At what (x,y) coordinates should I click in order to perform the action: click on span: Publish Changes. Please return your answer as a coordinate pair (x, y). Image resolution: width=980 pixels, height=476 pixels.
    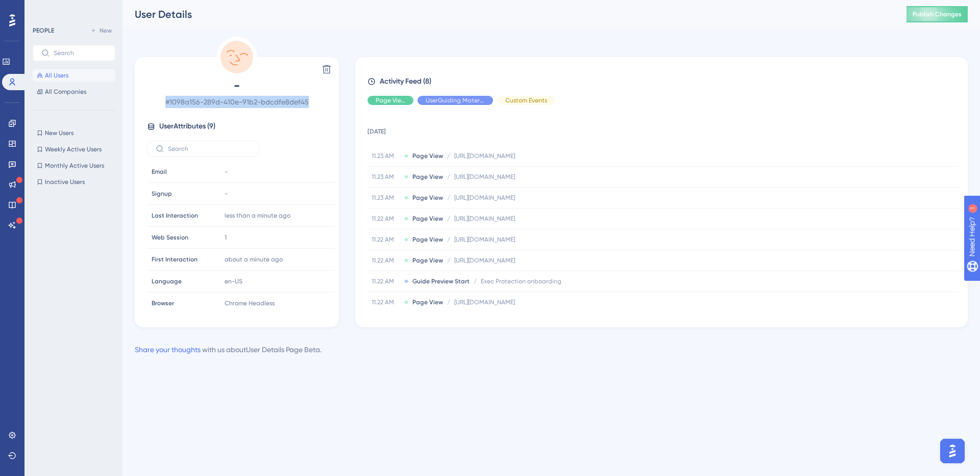
    Looking at the image, I should click on (937, 15).